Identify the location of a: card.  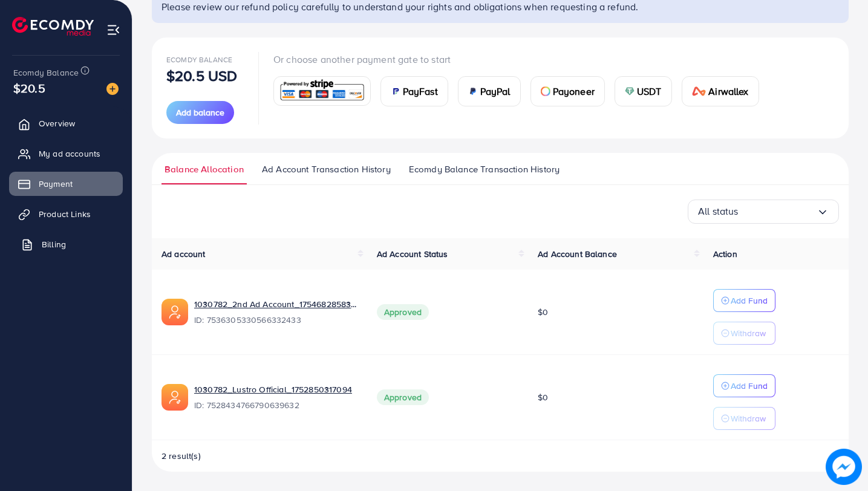
(321, 91).